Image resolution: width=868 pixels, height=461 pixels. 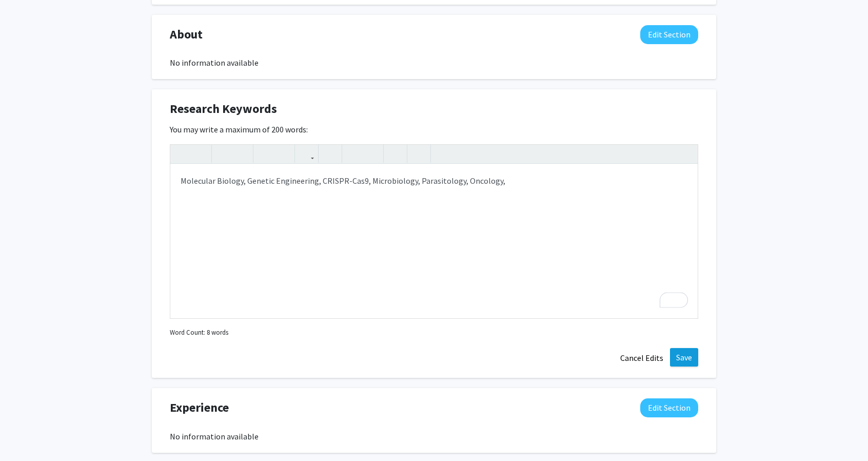 I want to click on button: Link, so click(x=306, y=154).